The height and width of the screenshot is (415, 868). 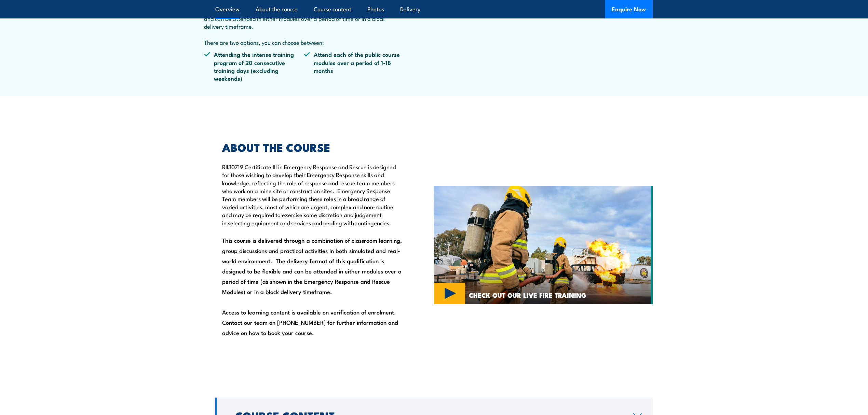 I want to click on span: CHECK OUT OUR LIVE FIRE TRAINING, so click(x=528, y=295).